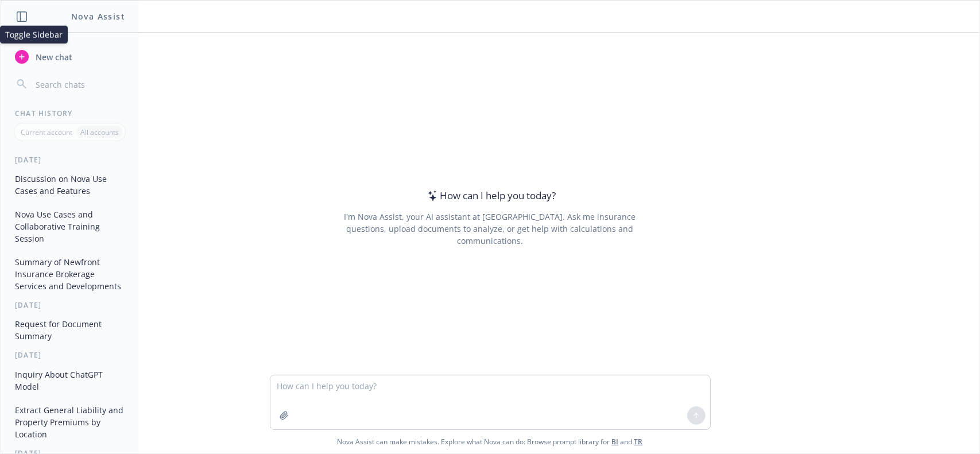 This screenshot has height=454, width=980. I want to click on a: BI, so click(616, 441).